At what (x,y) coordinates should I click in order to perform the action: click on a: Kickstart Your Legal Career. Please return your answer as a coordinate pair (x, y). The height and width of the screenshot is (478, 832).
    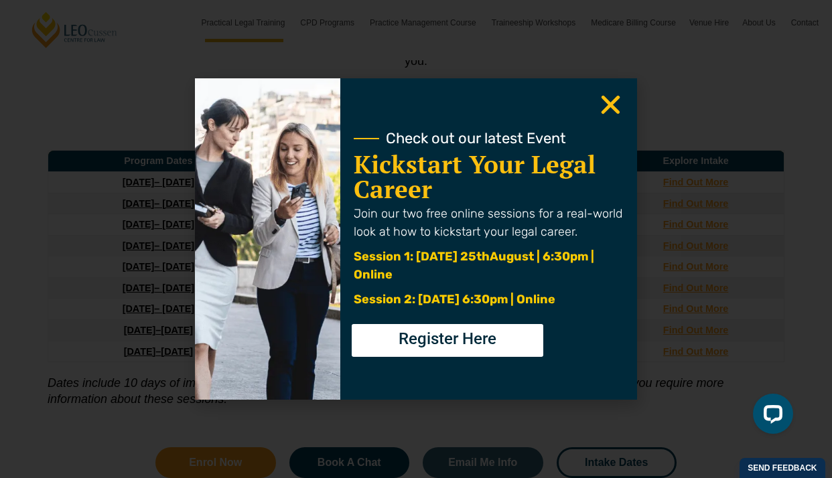
    Looking at the image, I should click on (474, 177).